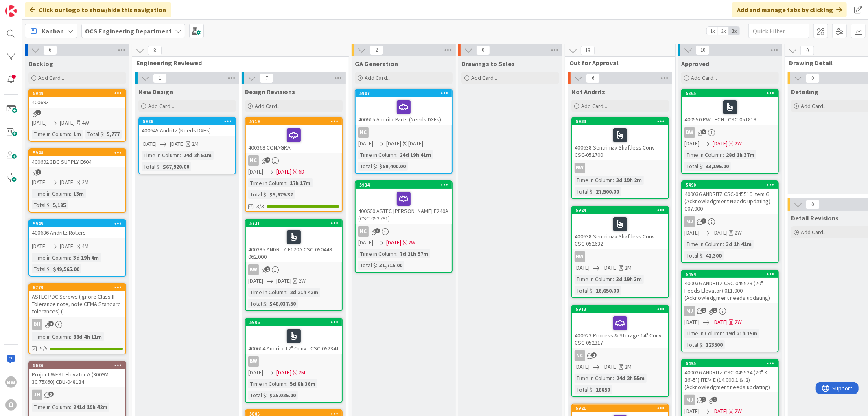  Describe the element at coordinates (11, 405) in the screenshot. I see `div: O` at that location.